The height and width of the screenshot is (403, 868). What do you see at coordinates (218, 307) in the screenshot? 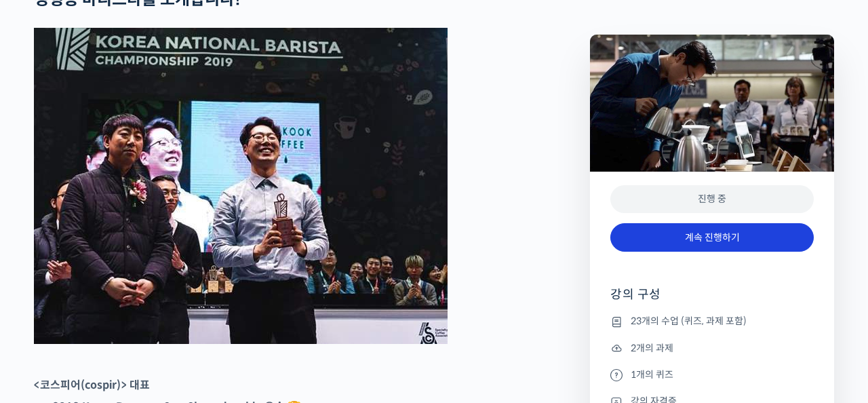
I see `a: 설정` at bounding box center [218, 307].